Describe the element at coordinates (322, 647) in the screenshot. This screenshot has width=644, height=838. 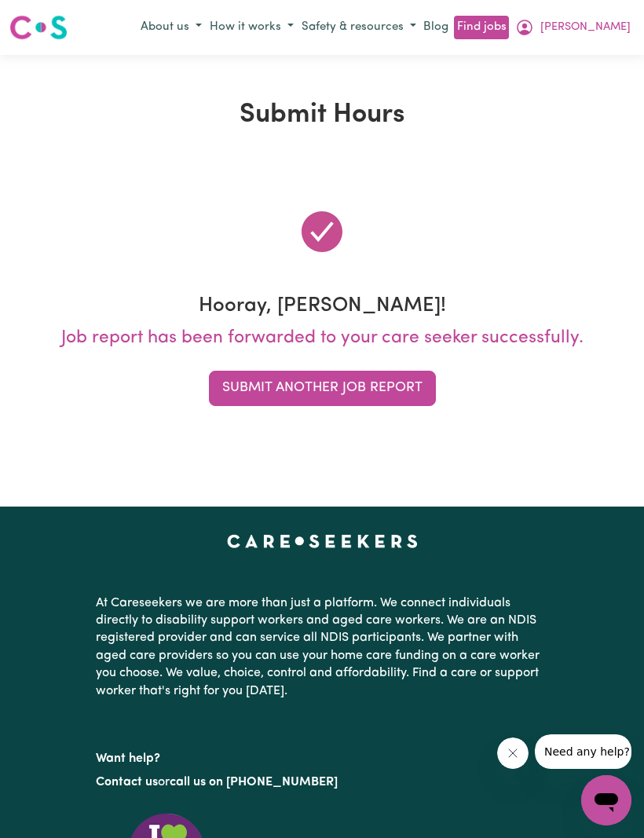
I see `p: At Careseekers we are more than just a platform. We connect individuals directly to disability su...` at that location.